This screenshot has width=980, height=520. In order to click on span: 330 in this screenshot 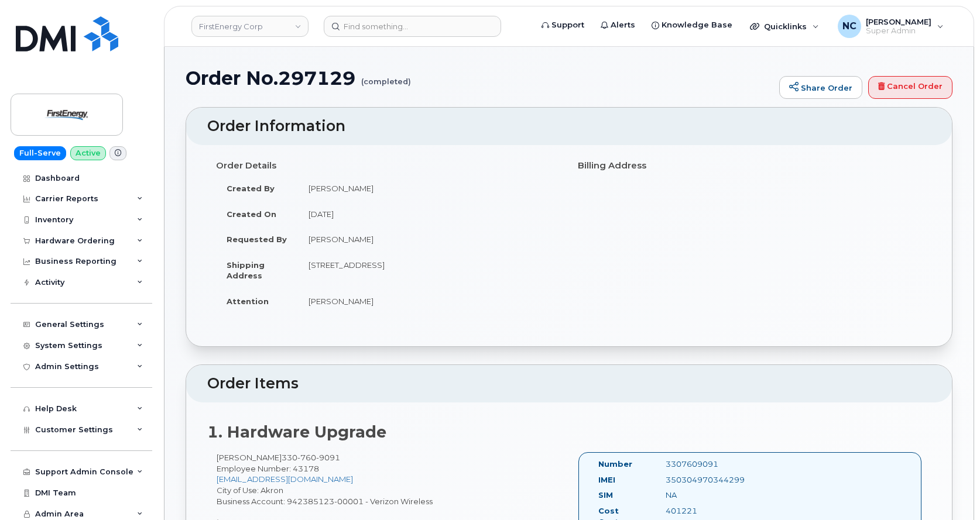, I will do `click(311, 457)`.